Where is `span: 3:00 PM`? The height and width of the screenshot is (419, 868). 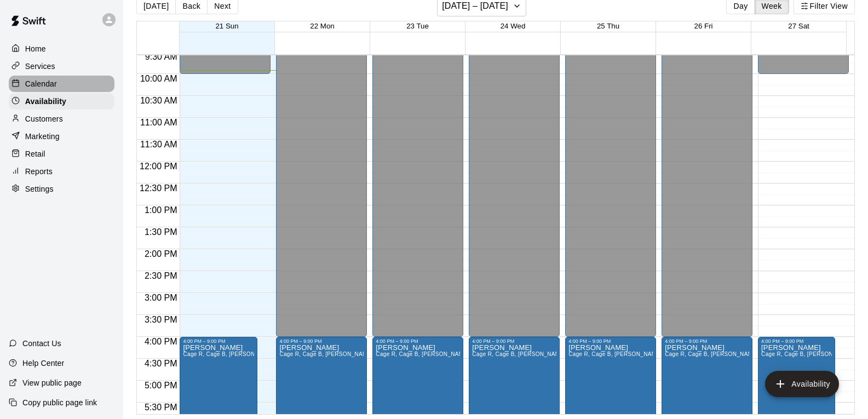 span: 3:00 PM is located at coordinates (161, 297).